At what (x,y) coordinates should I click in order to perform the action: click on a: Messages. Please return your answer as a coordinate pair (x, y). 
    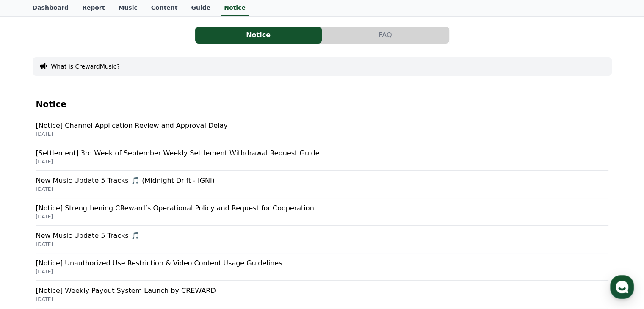
    Looking at the image, I should click on (82, 249).